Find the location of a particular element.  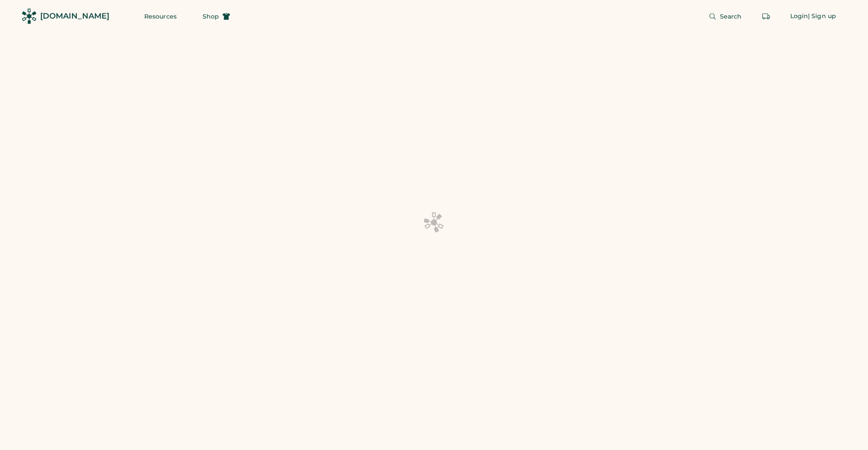

button: Retrieve an order is located at coordinates (766, 17).